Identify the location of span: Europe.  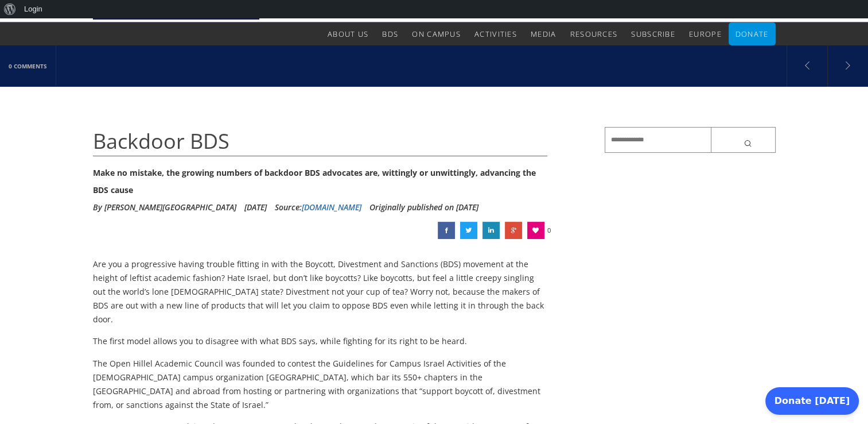
(705, 34).